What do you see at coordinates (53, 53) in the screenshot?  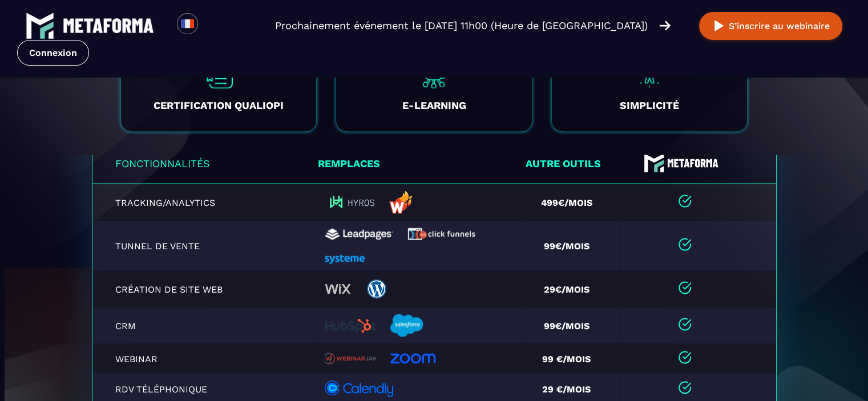 I see `a: Connexion` at bounding box center [53, 53].